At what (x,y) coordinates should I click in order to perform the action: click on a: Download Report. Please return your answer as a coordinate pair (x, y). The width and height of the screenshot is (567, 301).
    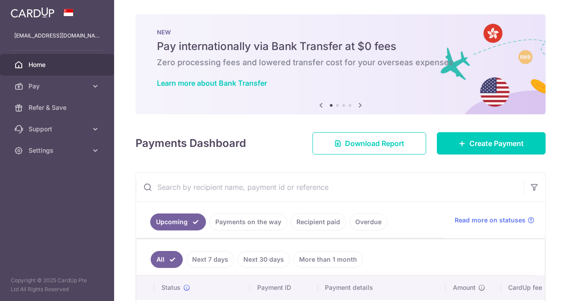
    Looking at the image, I should click on (369, 143).